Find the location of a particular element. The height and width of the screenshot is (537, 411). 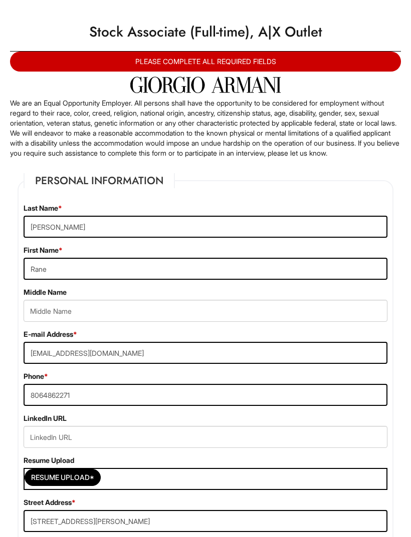

label: First Name is located at coordinates (43, 250).